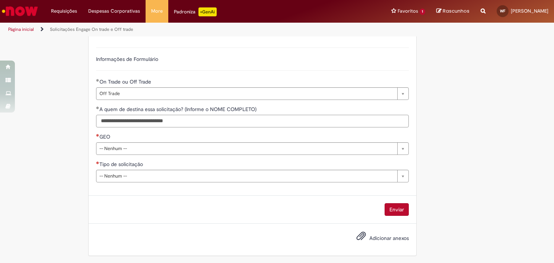 This screenshot has height=263, width=554. Describe the element at coordinates (502, 11) in the screenshot. I see `span: WF` at that location.